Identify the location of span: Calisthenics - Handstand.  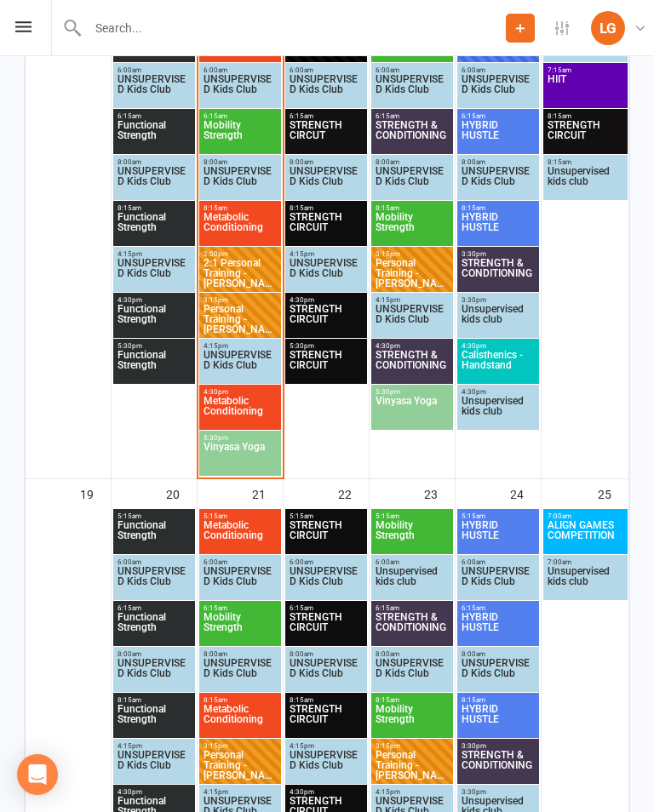
(498, 366).